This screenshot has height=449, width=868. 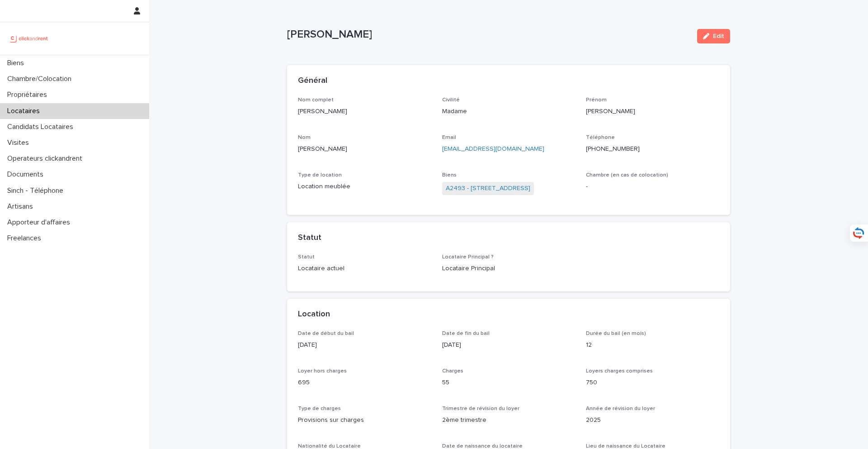 What do you see at coordinates (480, 408) in the screenshot?
I see `span: Trimestre de révision du loyer` at bounding box center [480, 408].